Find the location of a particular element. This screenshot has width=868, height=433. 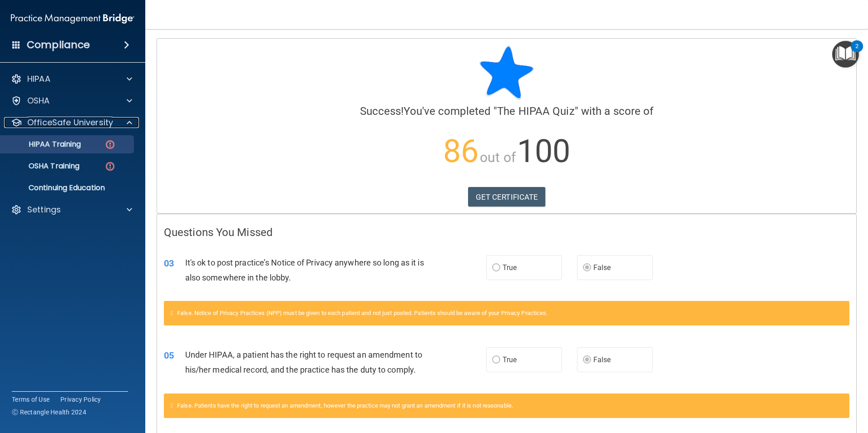

p: OSHA Training is located at coordinates (43, 166).